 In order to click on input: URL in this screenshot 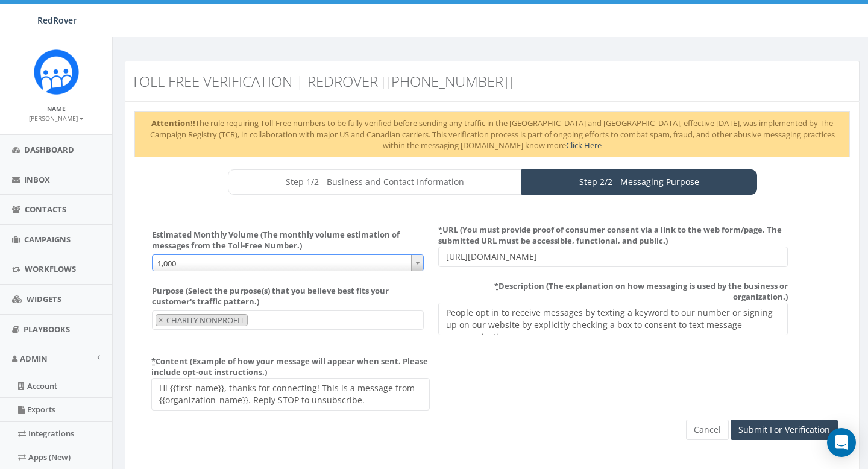, I will do `click(613, 257)`.